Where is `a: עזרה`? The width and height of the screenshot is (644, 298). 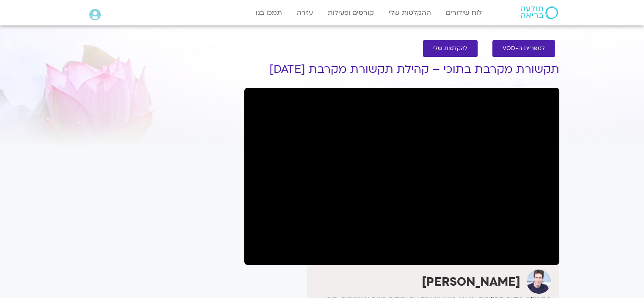 a: עזרה is located at coordinates (305, 13).